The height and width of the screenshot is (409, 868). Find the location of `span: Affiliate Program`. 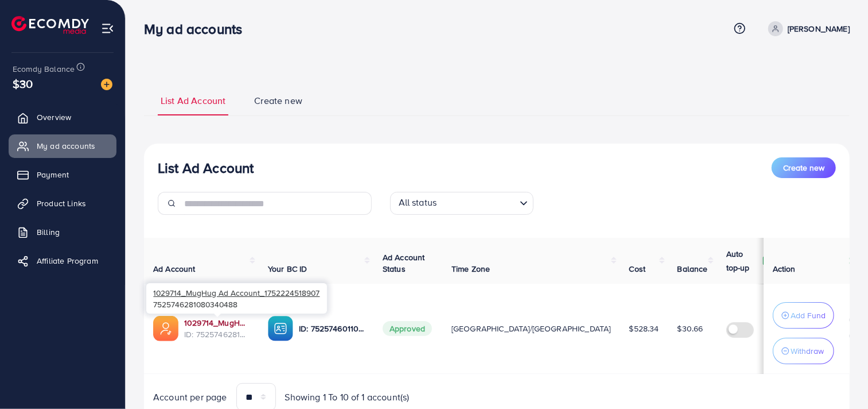

span: Affiliate Program is located at coordinates (67, 261).